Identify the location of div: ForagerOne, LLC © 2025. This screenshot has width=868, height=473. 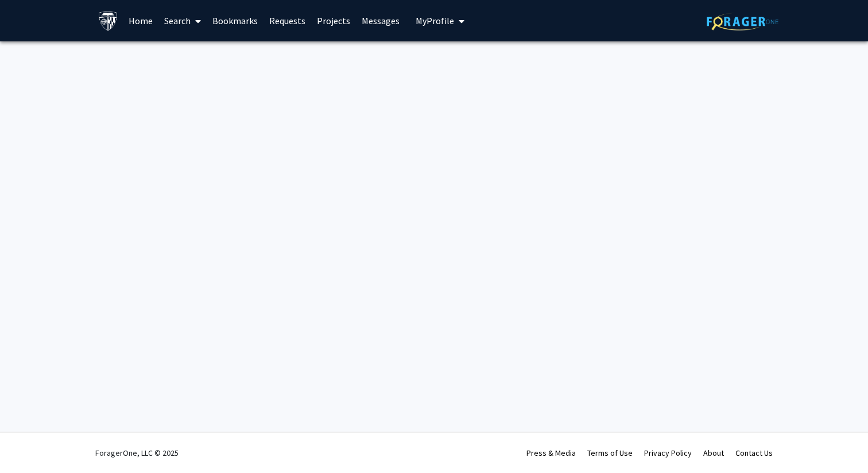
(137, 453).